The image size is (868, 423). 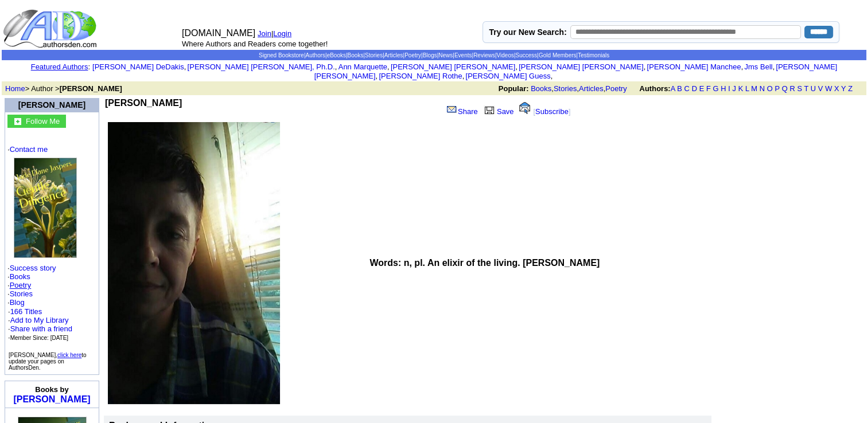 What do you see at coordinates (255, 44) in the screenshot?
I see `font: Where Authors and Readers come together!` at bounding box center [255, 44].